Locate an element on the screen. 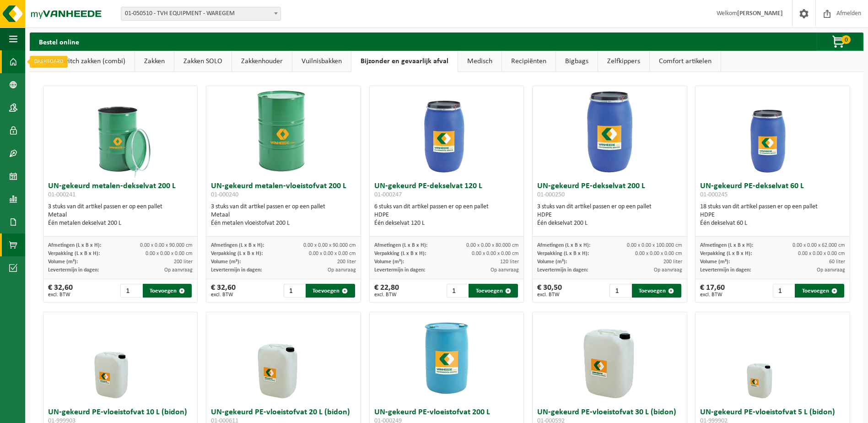 The width and height of the screenshot is (868, 423). img: 01-000240 is located at coordinates (284, 132).